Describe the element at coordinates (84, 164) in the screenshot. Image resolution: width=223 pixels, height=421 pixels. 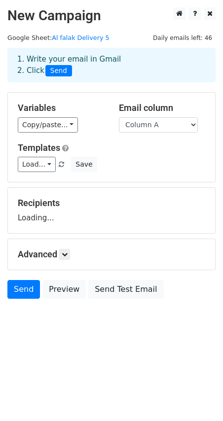
I see `button: Save` at that location.